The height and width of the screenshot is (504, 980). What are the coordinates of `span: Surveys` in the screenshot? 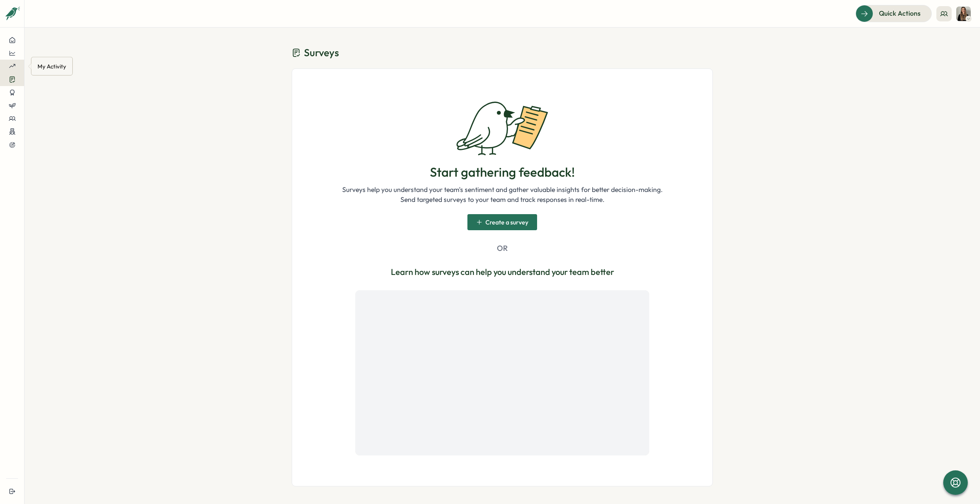 It's located at (321, 53).